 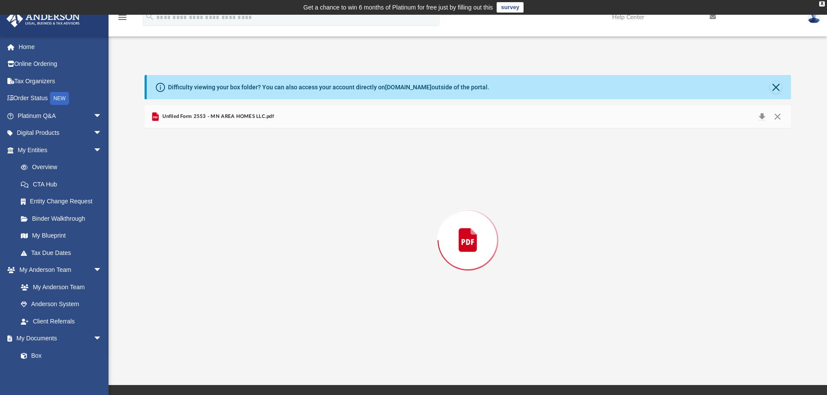 I want to click on a: CTA Hub, so click(x=63, y=184).